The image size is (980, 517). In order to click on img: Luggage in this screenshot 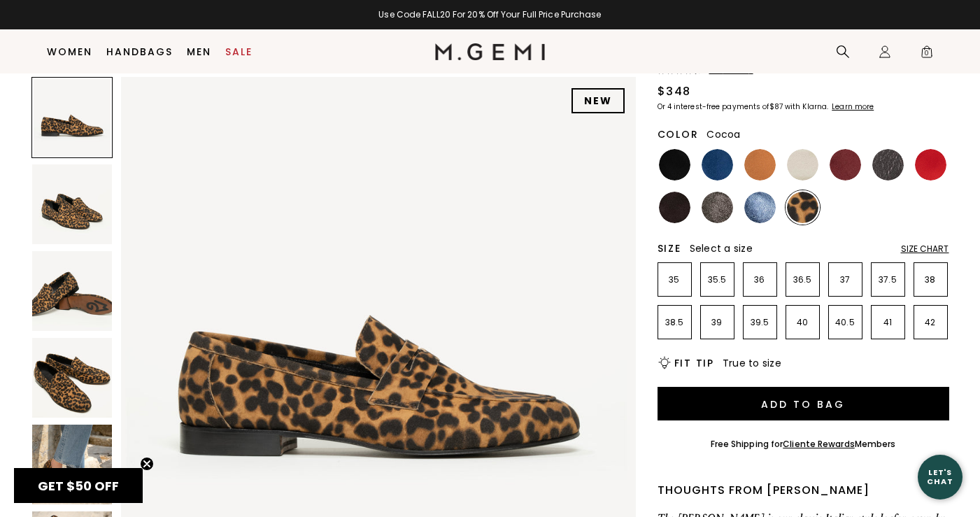, I will do `click(760, 164)`.